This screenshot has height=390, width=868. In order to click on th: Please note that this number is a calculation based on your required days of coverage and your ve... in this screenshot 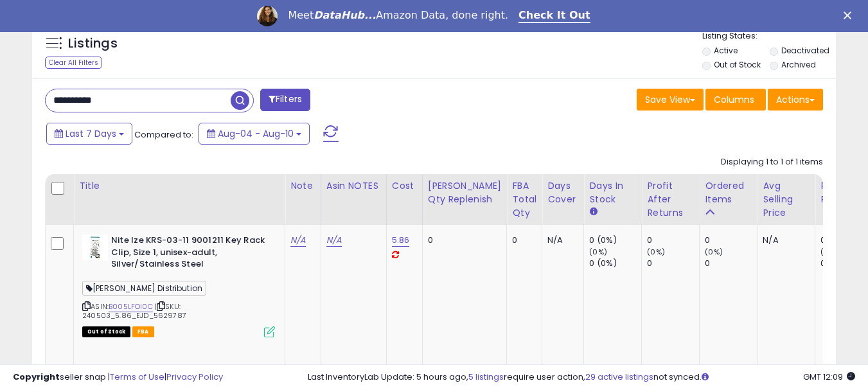, I will do `click(464, 199)`.